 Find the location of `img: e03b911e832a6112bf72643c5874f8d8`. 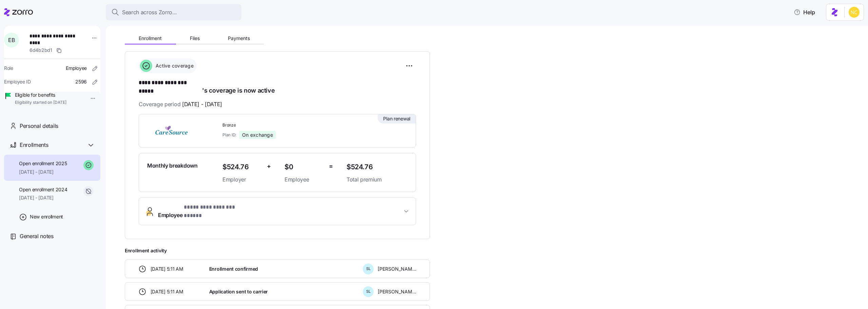

img: e03b911e832a6112bf72643c5874f8d8 is located at coordinates (854, 12).